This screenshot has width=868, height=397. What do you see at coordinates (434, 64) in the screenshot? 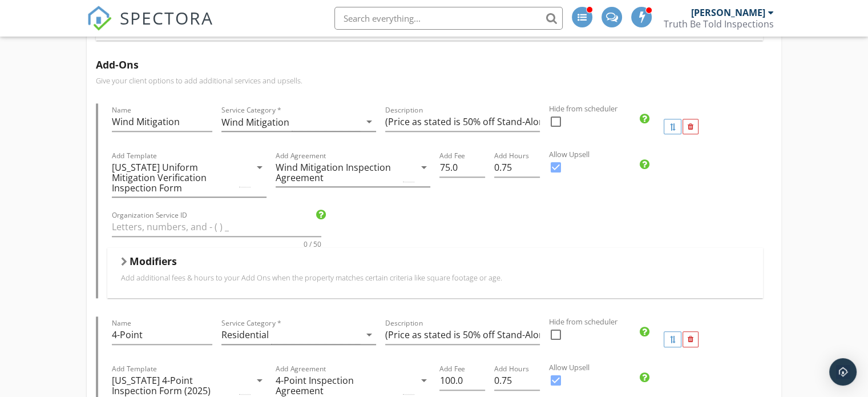
I see `h5: Add-Ons` at bounding box center [434, 64].